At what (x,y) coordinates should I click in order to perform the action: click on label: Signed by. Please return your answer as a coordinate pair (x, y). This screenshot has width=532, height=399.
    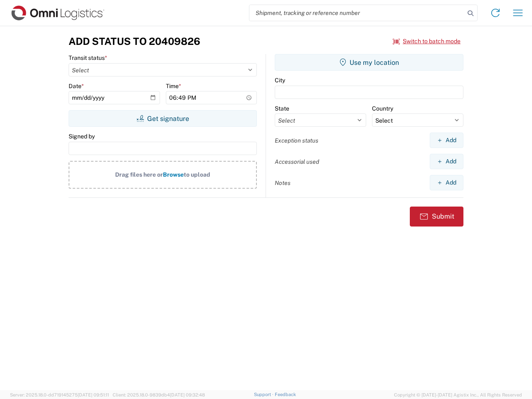
    Looking at the image, I should click on (82, 137).